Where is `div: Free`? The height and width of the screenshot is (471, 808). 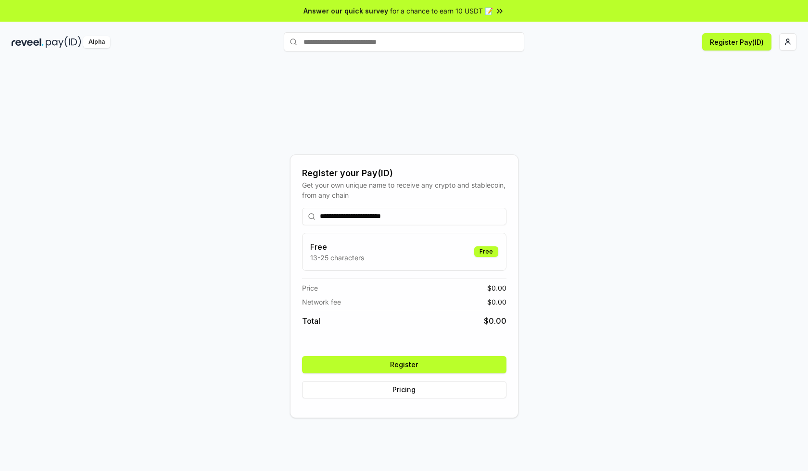 div: Free is located at coordinates (486, 251).